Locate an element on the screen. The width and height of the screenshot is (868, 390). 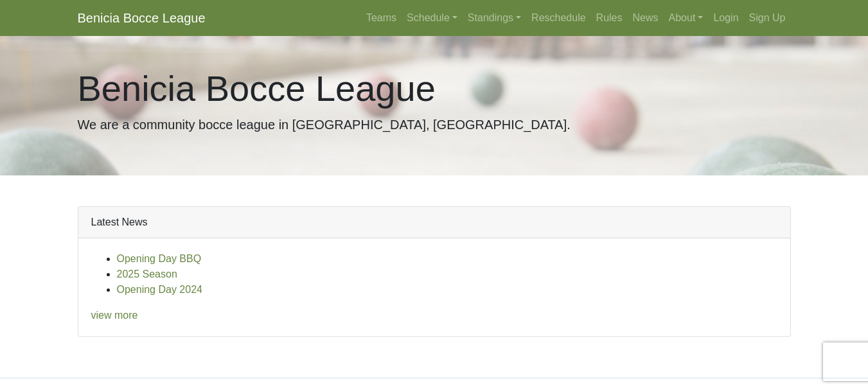
a: Login is located at coordinates (725, 18).